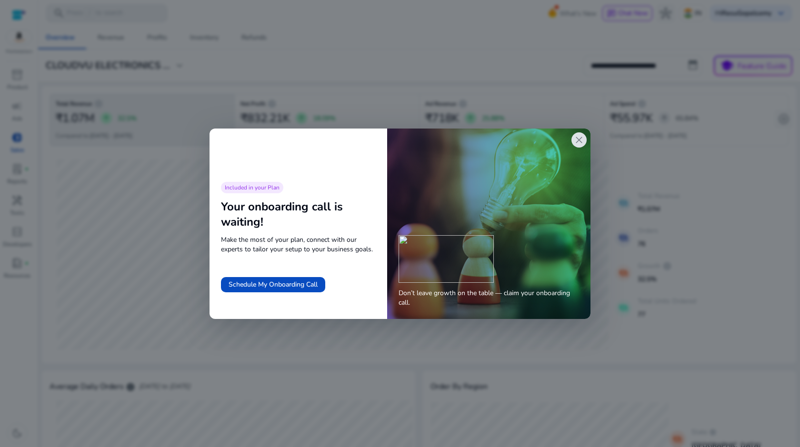 The width and height of the screenshot is (800, 447). Describe the element at coordinates (298, 214) in the screenshot. I see `div: Your onboarding call is waiting!` at that location.